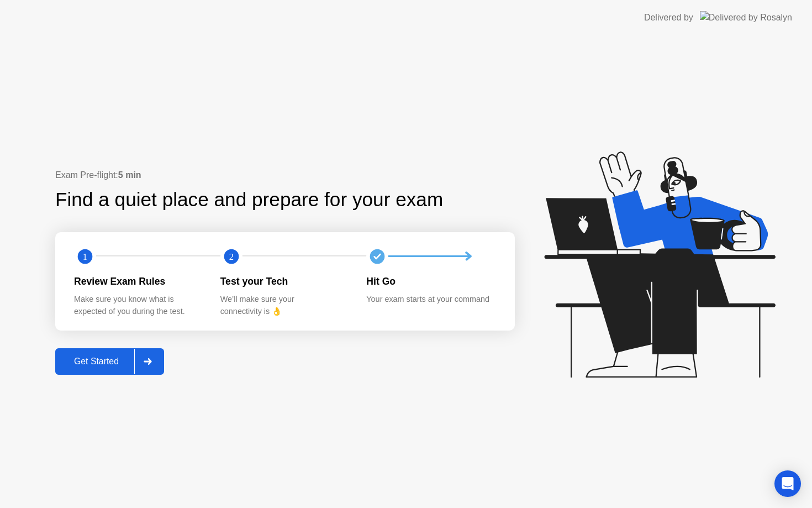 Image resolution: width=812 pixels, height=508 pixels. What do you see at coordinates (430, 300) in the screenshot?
I see `div: Your exam starts at your command` at bounding box center [430, 300].